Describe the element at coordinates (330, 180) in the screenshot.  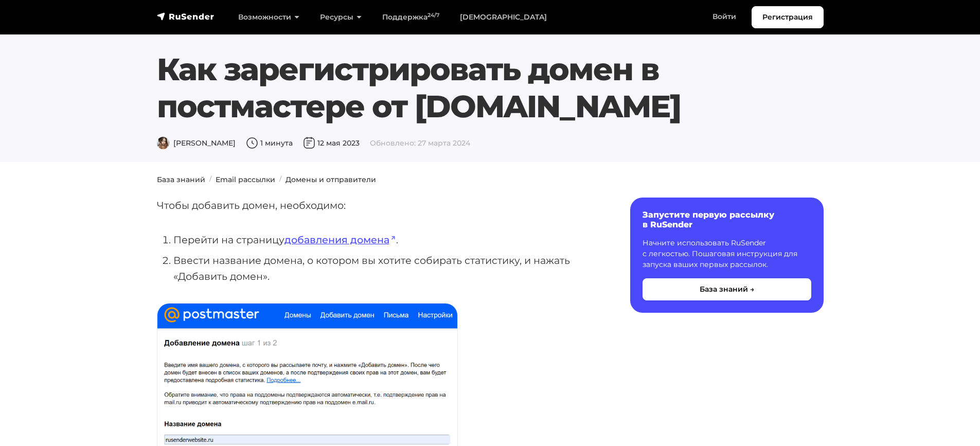
I see `a: Домены и отправители` at that location.